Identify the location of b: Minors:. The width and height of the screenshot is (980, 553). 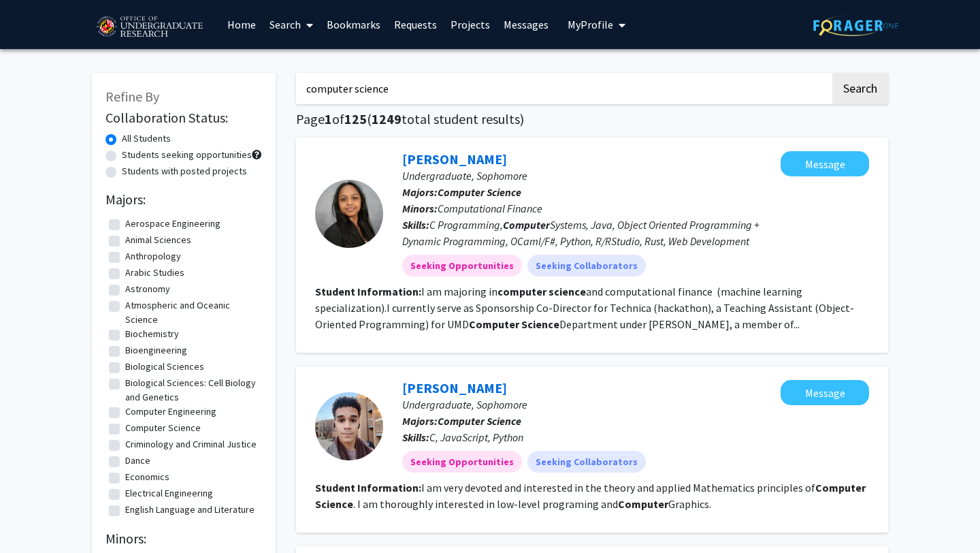
(420, 208).